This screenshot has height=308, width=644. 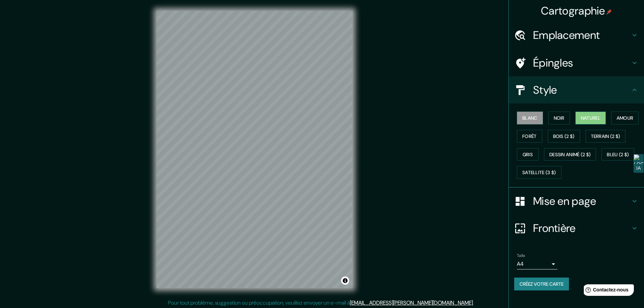 What do you see at coordinates (577, 35) in the screenshot?
I see `div: Emplacement` at bounding box center [577, 35].